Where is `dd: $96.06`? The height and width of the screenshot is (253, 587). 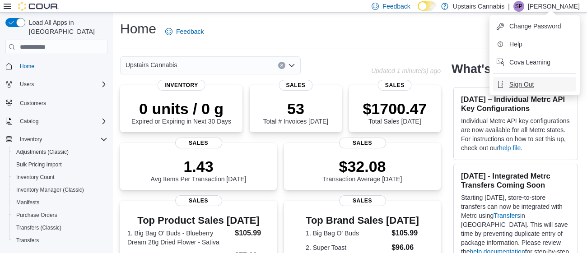 dd: $96.06 is located at coordinates (405, 248).